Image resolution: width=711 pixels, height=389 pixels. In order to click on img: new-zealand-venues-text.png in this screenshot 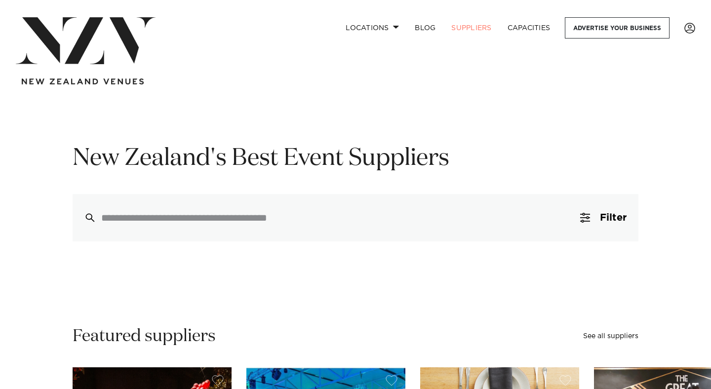, I will do `click(82, 81)`.